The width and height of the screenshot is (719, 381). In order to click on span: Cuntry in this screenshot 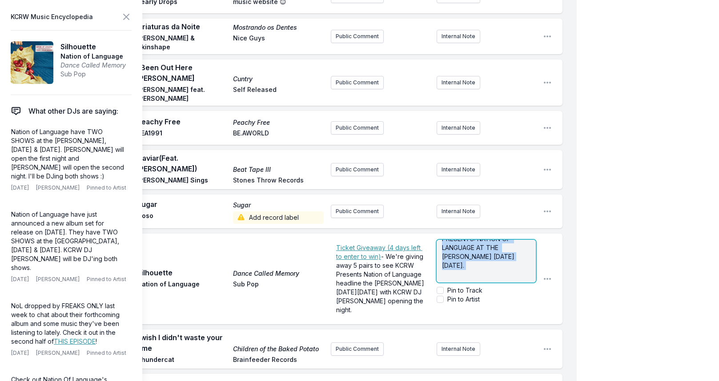, I will do `click(278, 79)`.